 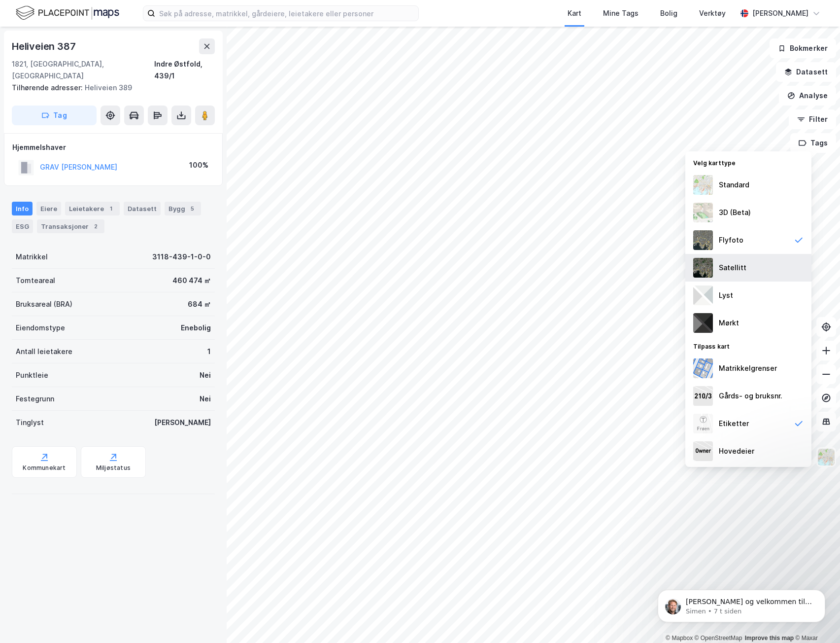 I want to click on div: Kommunekart, so click(x=44, y=467).